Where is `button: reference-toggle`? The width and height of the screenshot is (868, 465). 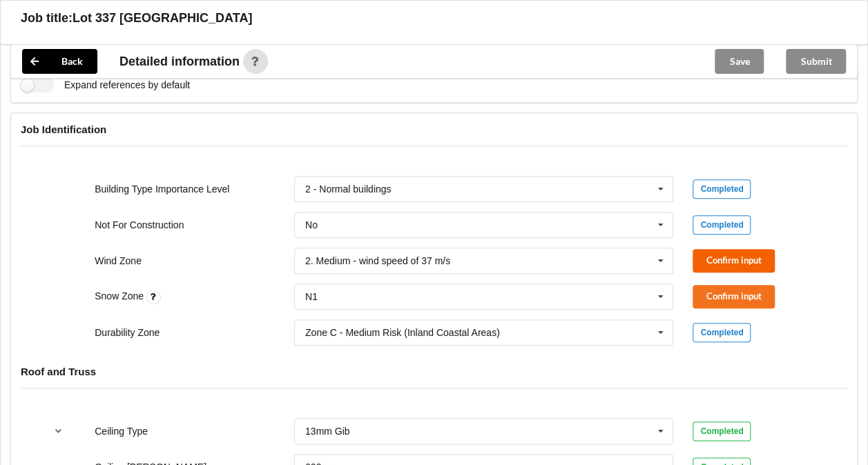 button: reference-toggle is located at coordinates (58, 431).